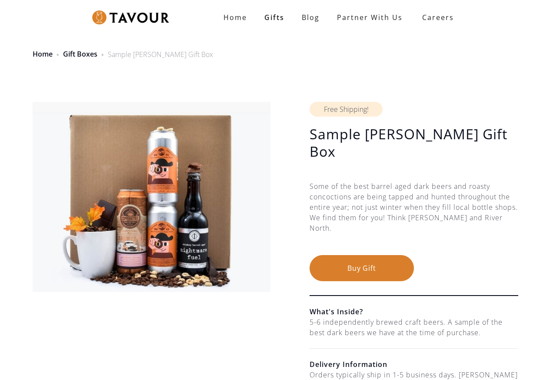 This screenshot has height=380, width=550. I want to click on button: Buy Gift, so click(362, 268).